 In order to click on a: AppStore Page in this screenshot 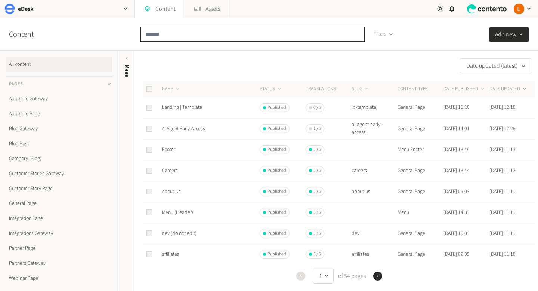, I will do `click(59, 114)`.